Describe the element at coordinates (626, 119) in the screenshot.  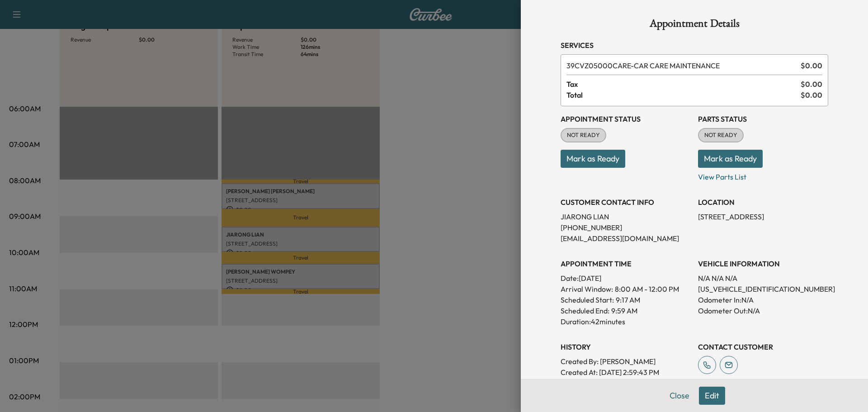
I see `h3: Appointment Status` at that location.